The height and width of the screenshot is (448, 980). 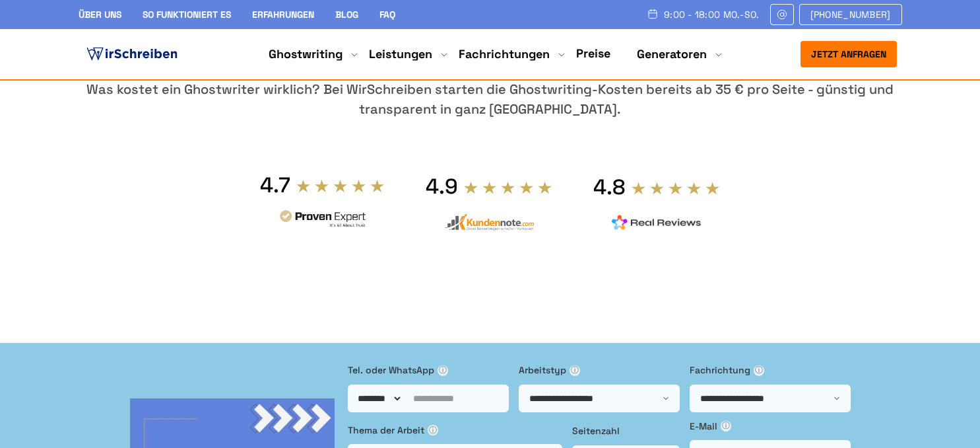 I want to click on a: FAQ, so click(x=387, y=14).